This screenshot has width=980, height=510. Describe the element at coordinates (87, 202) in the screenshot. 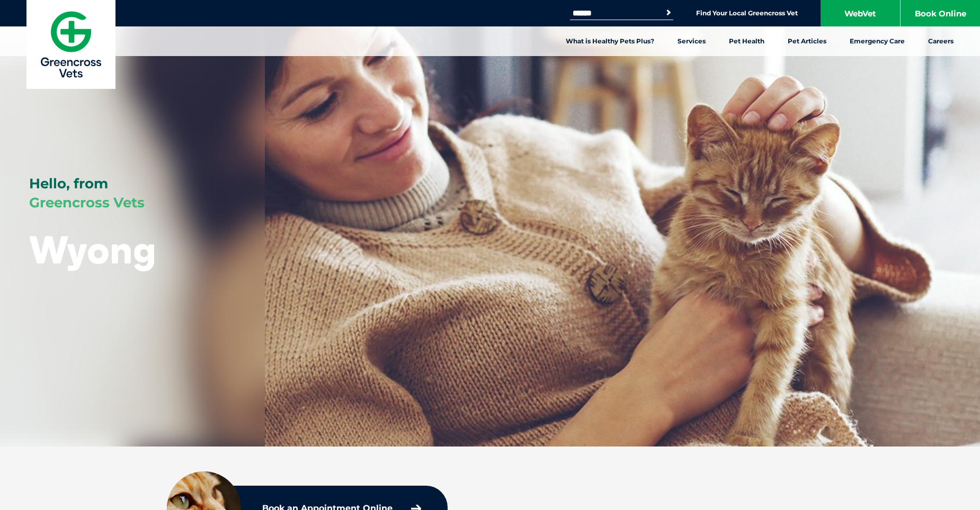

I see `span: Greencross Vets` at that location.